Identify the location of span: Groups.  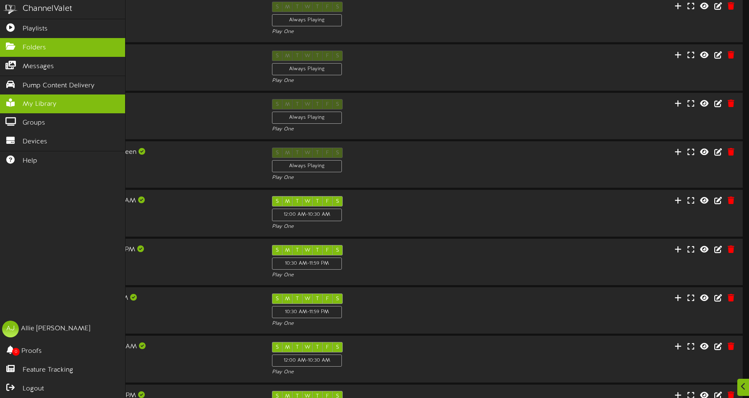
(34, 123).